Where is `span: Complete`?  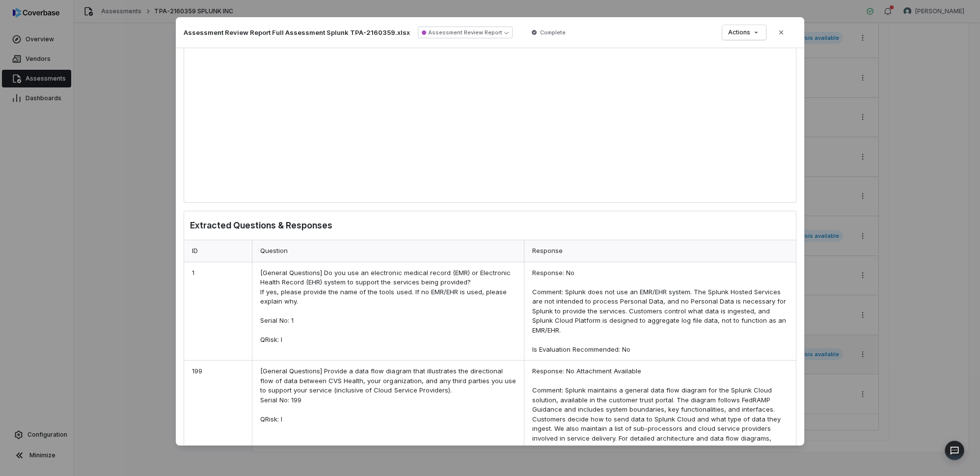
span: Complete is located at coordinates (553, 33).